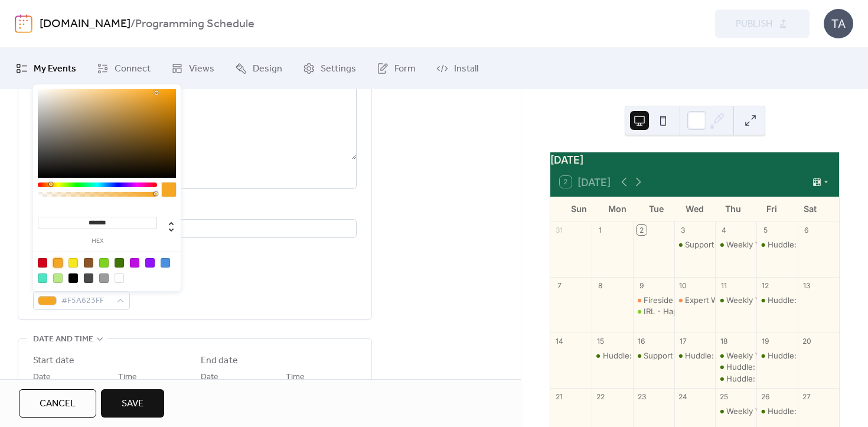 Image resolution: width=868 pixels, height=427 pixels. What do you see at coordinates (807, 285) in the screenshot?
I see `div: 13` at bounding box center [807, 285].